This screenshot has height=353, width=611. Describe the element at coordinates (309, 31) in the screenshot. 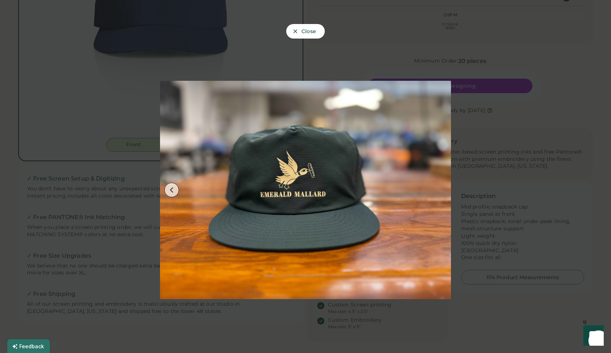

I see `span: Close` at that location.